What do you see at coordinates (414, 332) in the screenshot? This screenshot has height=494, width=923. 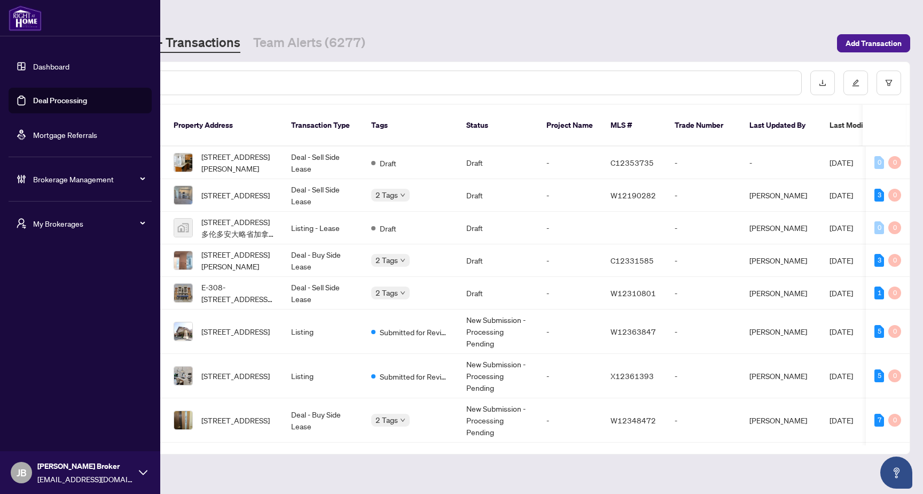 I see `span: Submitted for Review` at bounding box center [414, 332].